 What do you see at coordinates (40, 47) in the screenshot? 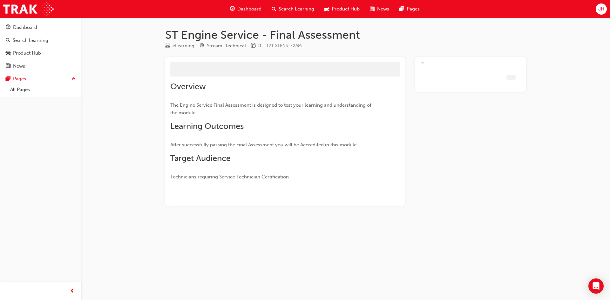
I see `button: DashboardSearch LearningProduct HubNews` at bounding box center [40, 47].